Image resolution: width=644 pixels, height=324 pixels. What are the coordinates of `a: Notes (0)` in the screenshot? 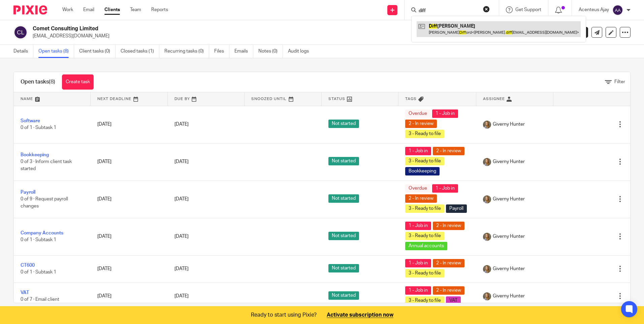 It's located at (270, 52).